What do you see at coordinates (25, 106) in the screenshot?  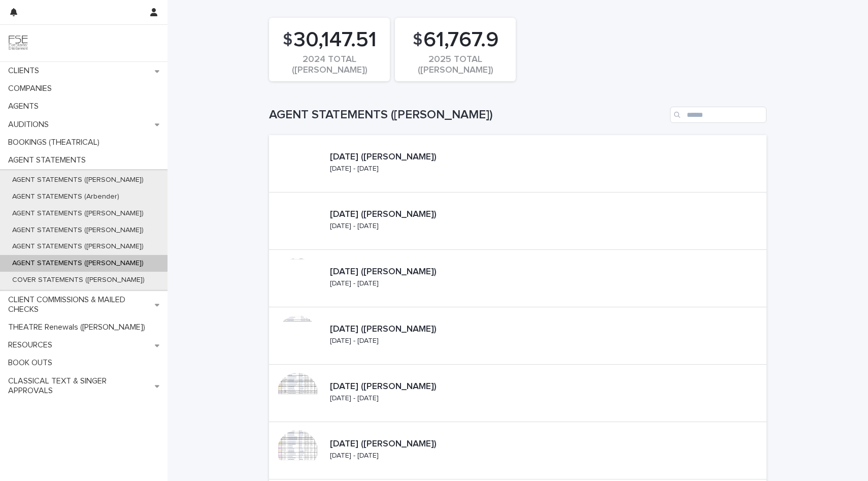 I see `p: AGENTS` at bounding box center [25, 106].